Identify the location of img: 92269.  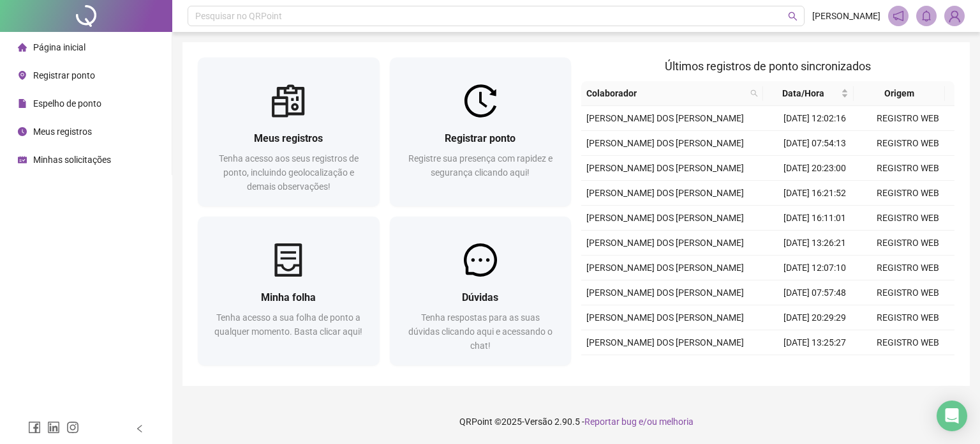
(954, 16).